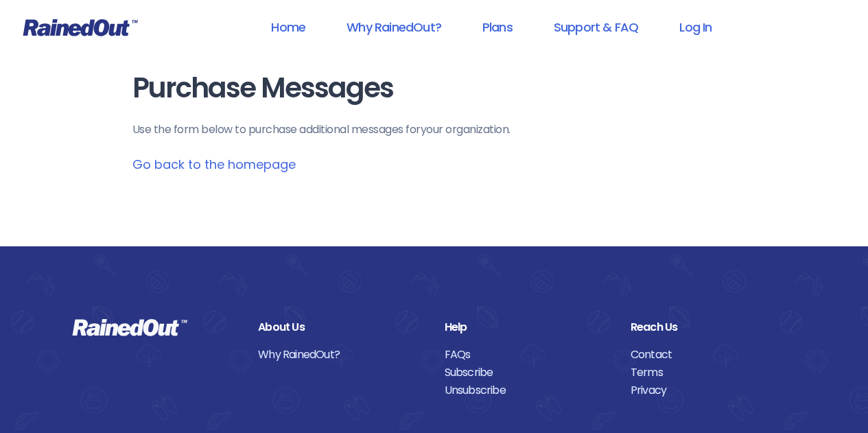 The width and height of the screenshot is (868, 433). What do you see at coordinates (595, 27) in the screenshot?
I see `a: Support & FAQ` at bounding box center [595, 27].